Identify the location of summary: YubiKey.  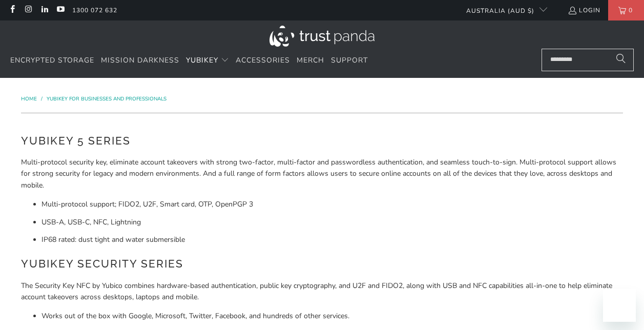
(207, 60).